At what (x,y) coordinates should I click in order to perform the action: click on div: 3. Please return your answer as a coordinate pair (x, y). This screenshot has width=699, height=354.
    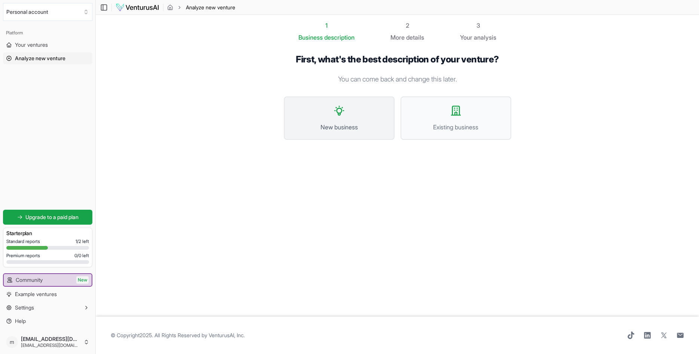
    Looking at the image, I should click on (478, 25).